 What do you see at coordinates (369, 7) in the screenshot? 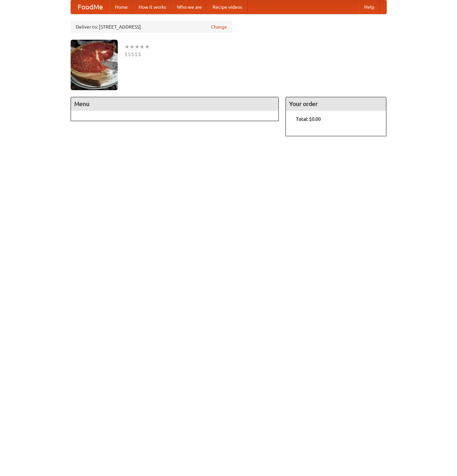
I see `a: Help` at bounding box center [369, 7].